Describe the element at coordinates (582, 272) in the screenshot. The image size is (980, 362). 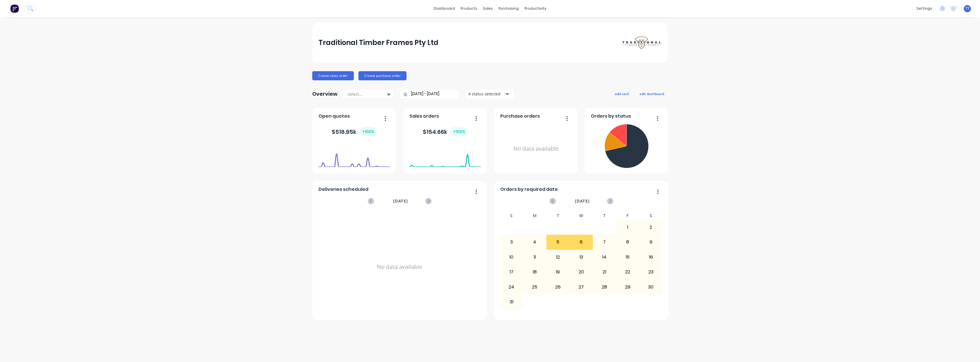
I see `div: 20` at that location.